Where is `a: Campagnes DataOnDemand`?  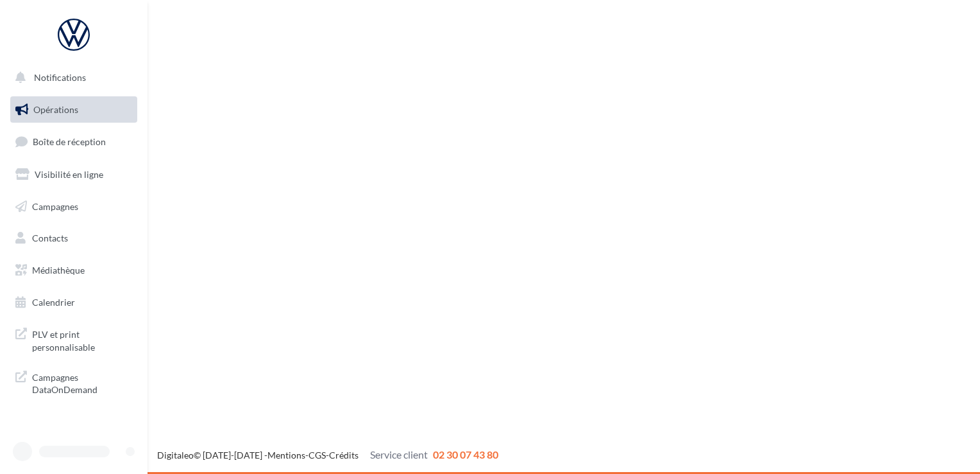
a: Campagnes DataOnDemand is located at coordinates (74, 382).